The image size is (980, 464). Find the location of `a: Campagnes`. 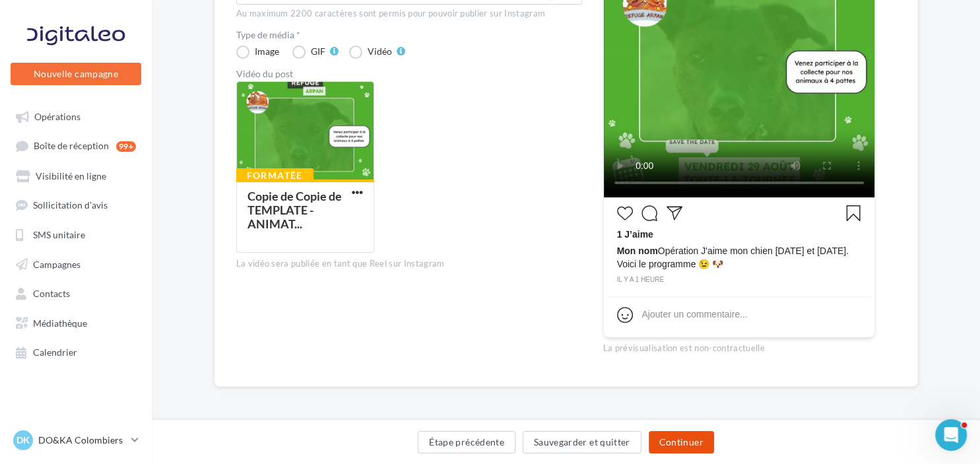

a: Campagnes is located at coordinates (75, 263).